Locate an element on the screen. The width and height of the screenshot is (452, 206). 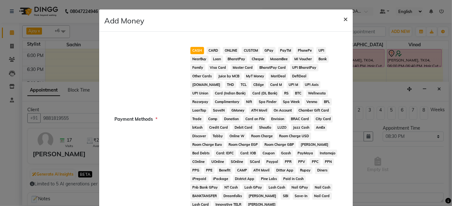
span: ONLINE is located at coordinates (231, 50).